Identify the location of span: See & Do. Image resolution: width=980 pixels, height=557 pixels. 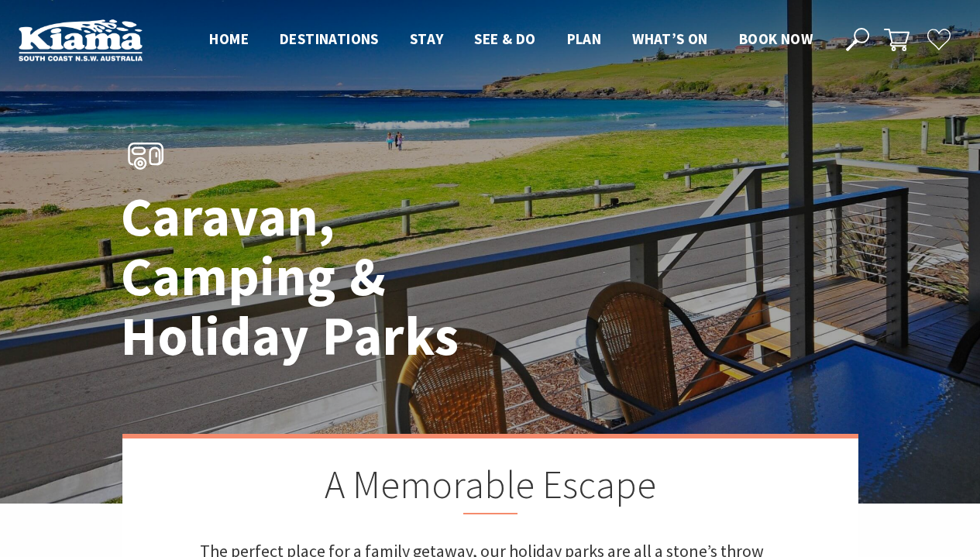
(504, 39).